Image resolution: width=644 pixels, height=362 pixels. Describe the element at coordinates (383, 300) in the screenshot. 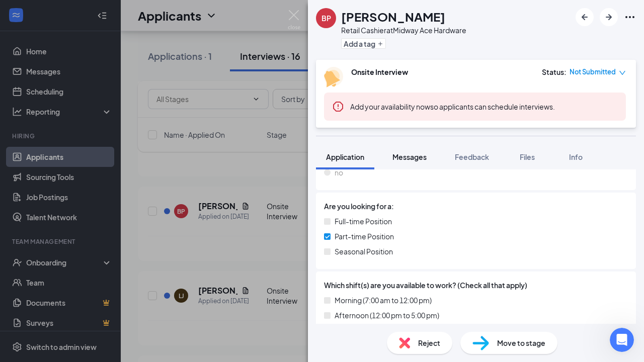

I see `span: Morning (7:00 am to 12:00 pm)` at that location.